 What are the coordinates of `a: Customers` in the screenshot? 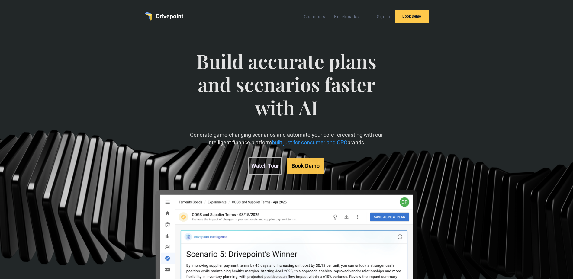 It's located at (314, 17).